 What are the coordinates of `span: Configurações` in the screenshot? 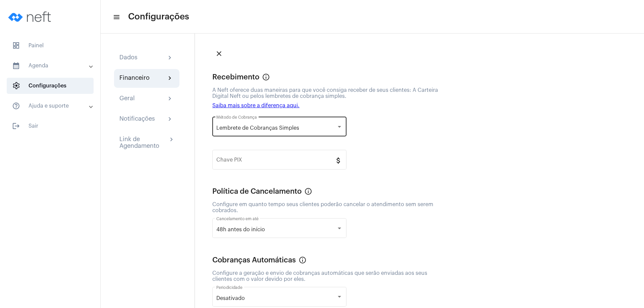 It's located at (50, 86).